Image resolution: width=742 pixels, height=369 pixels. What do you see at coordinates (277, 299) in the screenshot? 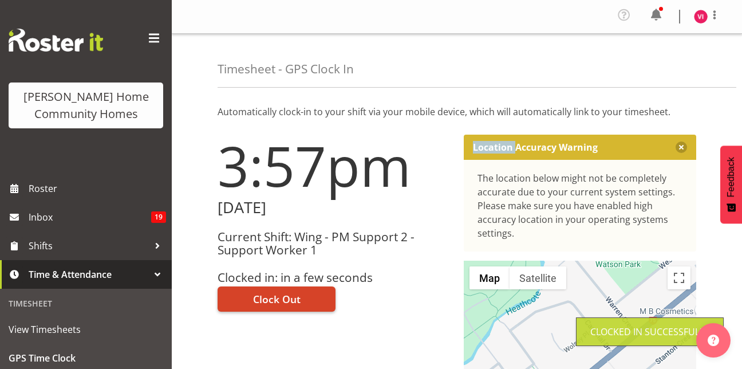
I see `span: Clock Out` at bounding box center [277, 299].